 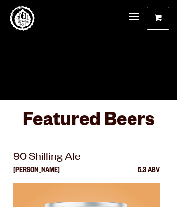 I want to click on h3: Featured Beers, so click(x=89, y=124).